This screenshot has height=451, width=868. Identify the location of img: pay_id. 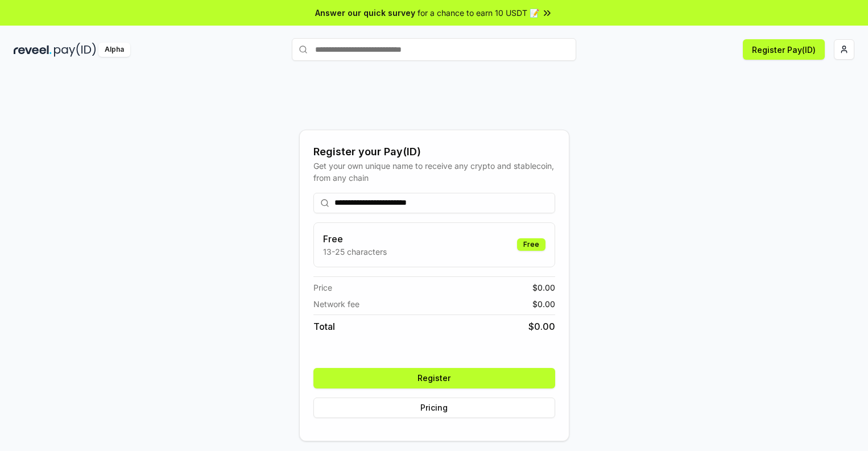
(75, 49).